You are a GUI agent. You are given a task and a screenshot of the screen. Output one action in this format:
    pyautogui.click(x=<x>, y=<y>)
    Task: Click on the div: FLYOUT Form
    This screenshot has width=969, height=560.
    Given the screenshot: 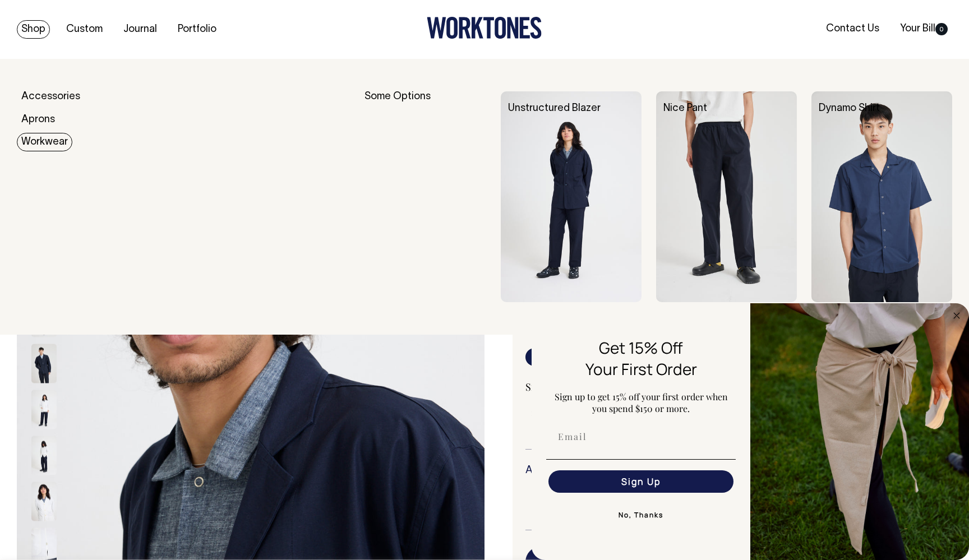 What is the action you would take?
    pyautogui.click(x=750, y=432)
    